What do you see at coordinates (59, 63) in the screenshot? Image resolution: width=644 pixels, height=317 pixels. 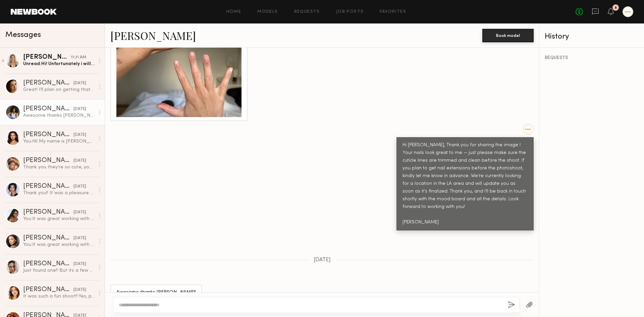 I see `div: Unread: Hi! Unfortunately i will be out of town :( thank you for thinking of me! I really wish I ...` at bounding box center [59, 63].